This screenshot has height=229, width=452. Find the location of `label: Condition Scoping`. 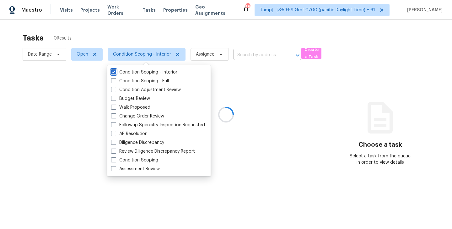

label: Condition Scoping is located at coordinates (135, 160).